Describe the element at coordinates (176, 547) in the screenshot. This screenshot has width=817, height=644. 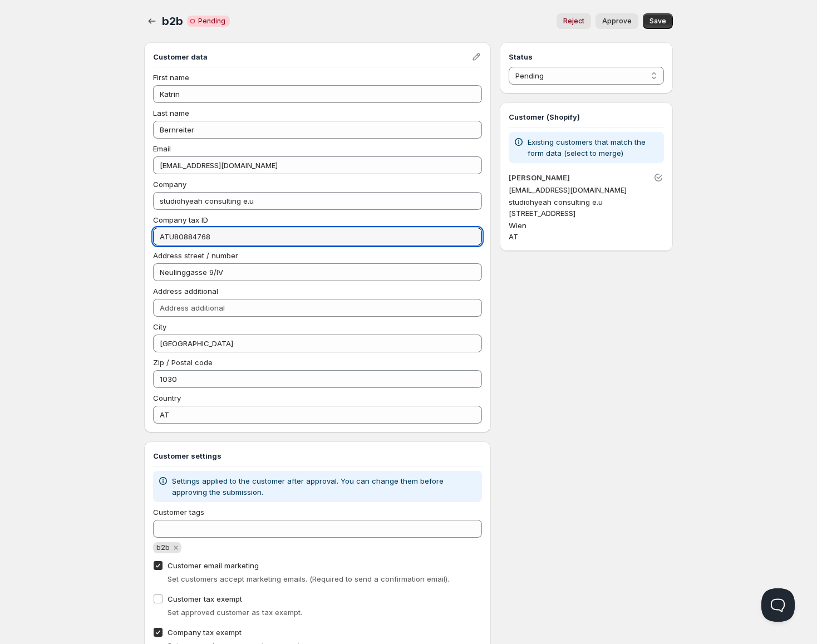
I see `button: Remove b2b` at that location.